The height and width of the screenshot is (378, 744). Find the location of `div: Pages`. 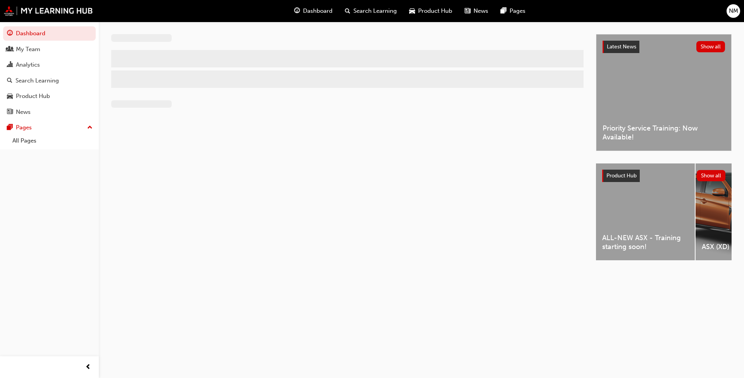

div: Pages is located at coordinates (24, 127).